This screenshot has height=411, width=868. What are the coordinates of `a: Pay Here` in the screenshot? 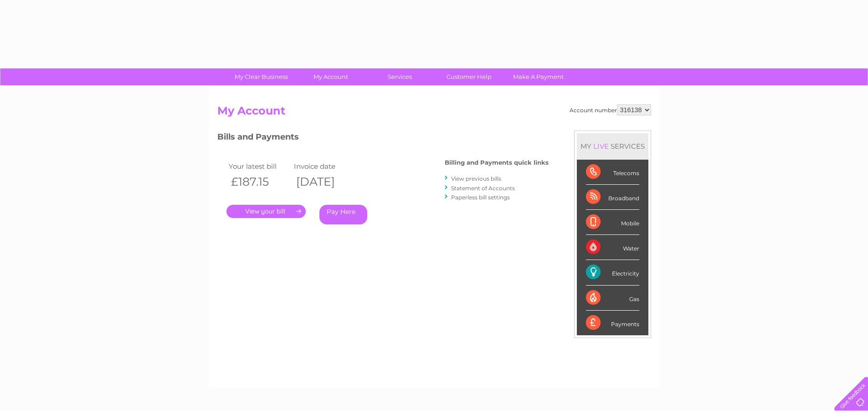 It's located at (344, 214).